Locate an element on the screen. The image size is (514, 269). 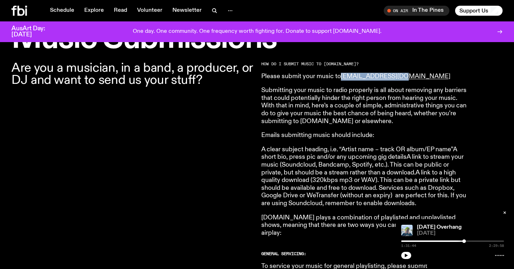
button: Support Us is located at coordinates (479, 11).